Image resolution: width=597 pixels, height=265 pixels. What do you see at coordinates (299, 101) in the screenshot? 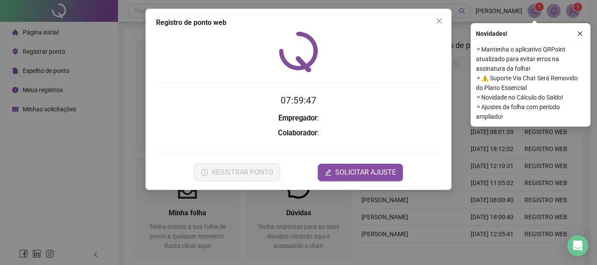
I see `time: 07:59:47` at bounding box center [299, 101].